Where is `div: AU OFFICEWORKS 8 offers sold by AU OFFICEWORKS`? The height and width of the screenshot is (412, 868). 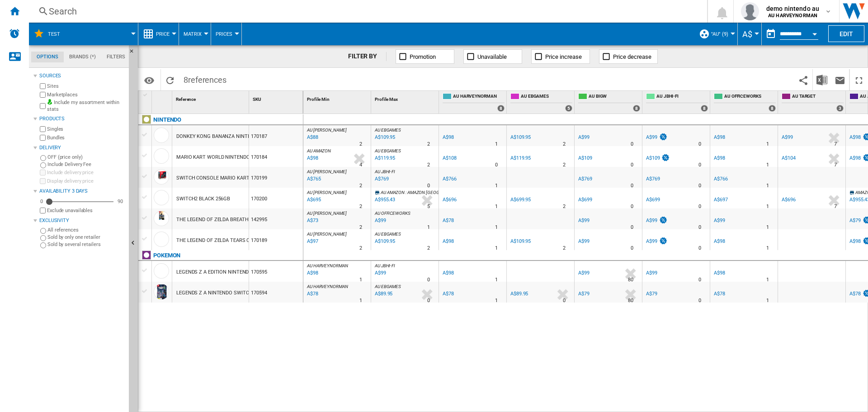
div: AU OFFICEWORKS 8 offers sold by AU OFFICEWORKS is located at coordinates (745, 103).